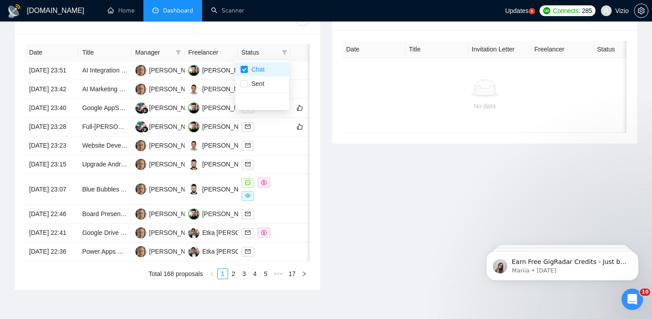 This screenshot has width=652, height=319. I want to click on li: 2, so click(233, 274).